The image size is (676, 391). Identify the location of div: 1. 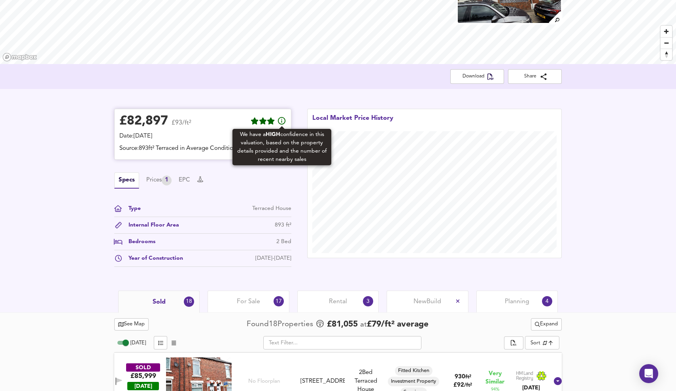
(166, 180).